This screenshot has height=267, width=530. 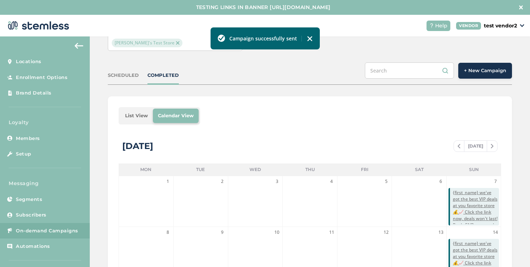 I want to click on span: Enrollment Options, so click(x=41, y=77).